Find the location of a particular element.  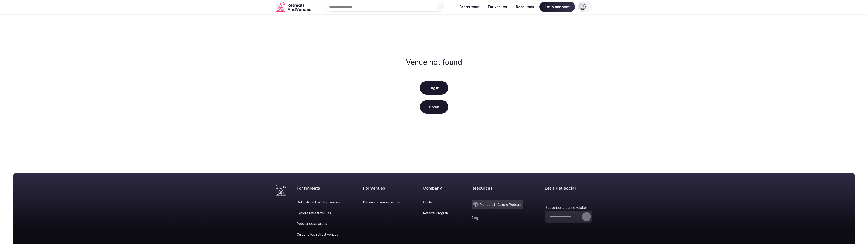

a: Blog is located at coordinates (497, 218).